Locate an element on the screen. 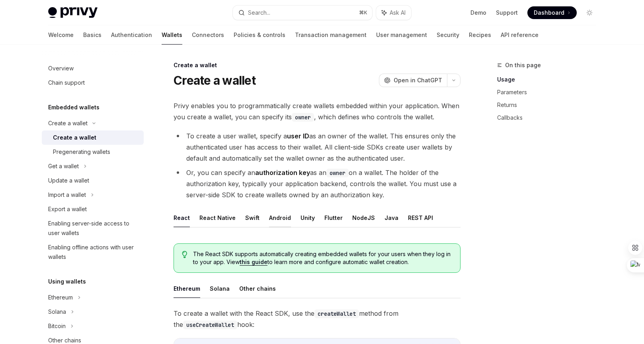 This screenshot has height=344, width=644. h5: Embedded wallets is located at coordinates (74, 107).